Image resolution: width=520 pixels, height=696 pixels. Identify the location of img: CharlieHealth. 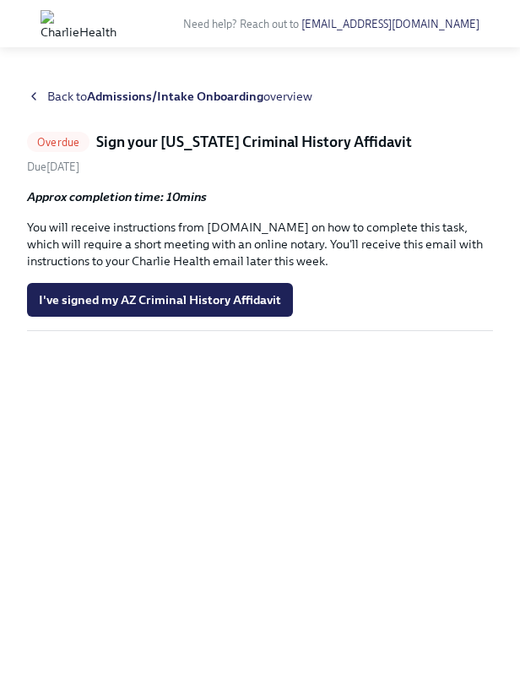
(79, 24).